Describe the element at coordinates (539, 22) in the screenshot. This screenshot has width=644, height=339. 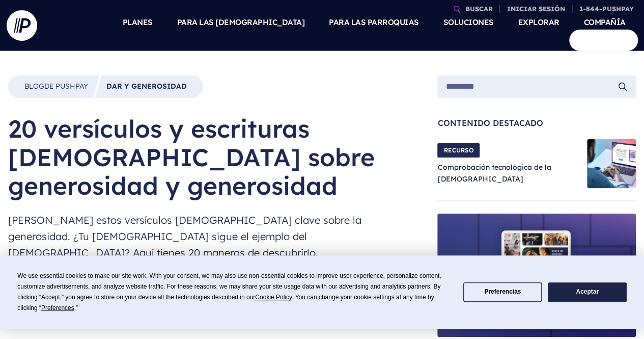
I see `font: EXPLORAR` at that location.